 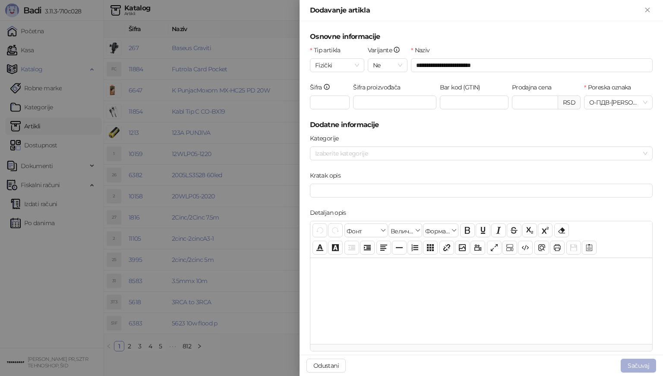 I want to click on button: Zatvori, so click(x=648, y=10).